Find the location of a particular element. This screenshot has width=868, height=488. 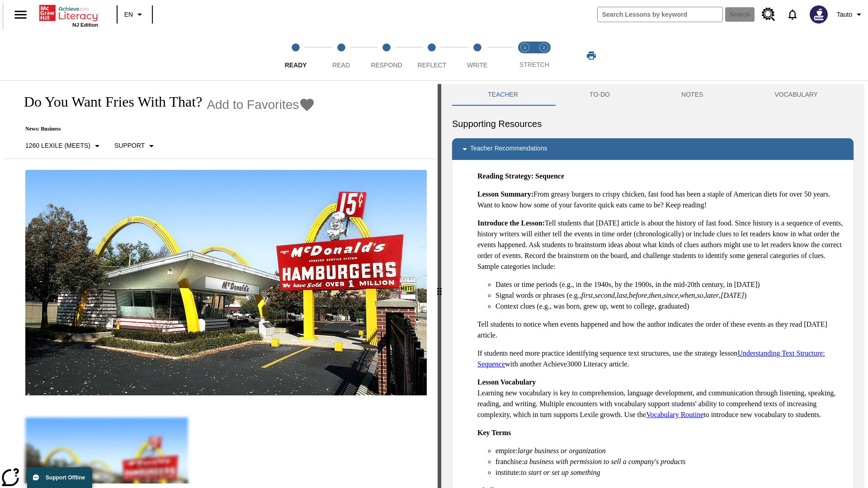

a: Notifications is located at coordinates (793, 15).